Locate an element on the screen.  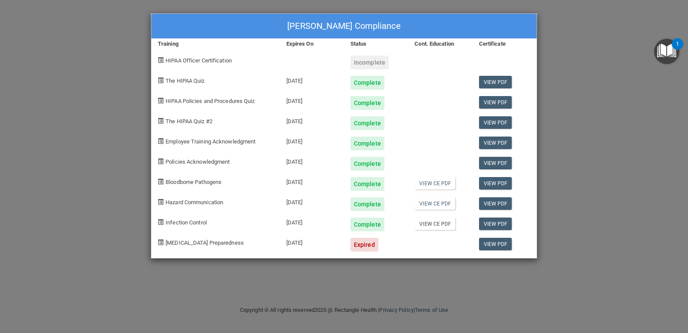
span: The HIPAA Quiz is located at coordinates (185, 80).